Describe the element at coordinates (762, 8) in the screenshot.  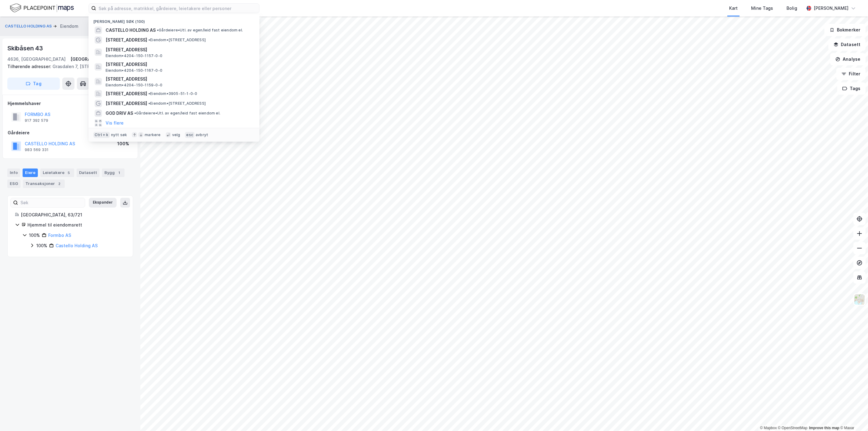
I see `div: Mine Tags` at that location.